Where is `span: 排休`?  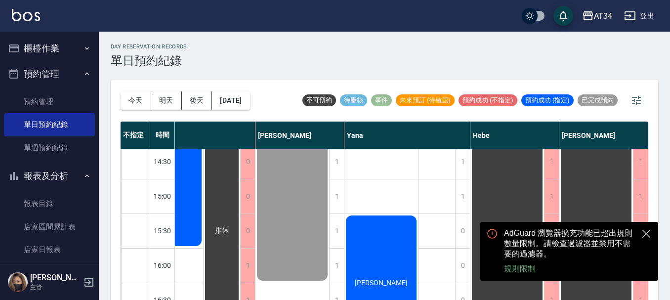 span: 排休 is located at coordinates (222, 231).